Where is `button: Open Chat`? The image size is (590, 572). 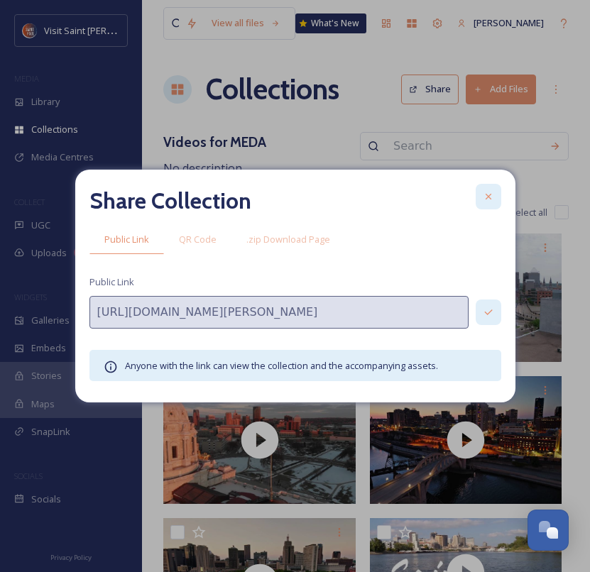 button: Open Chat is located at coordinates (548, 530).